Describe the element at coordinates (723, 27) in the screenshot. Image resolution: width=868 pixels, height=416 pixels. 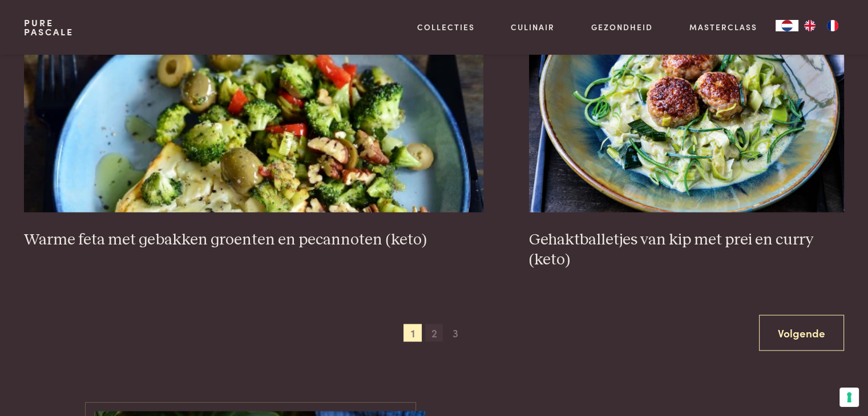
I see `a: Masterclass` at that location.